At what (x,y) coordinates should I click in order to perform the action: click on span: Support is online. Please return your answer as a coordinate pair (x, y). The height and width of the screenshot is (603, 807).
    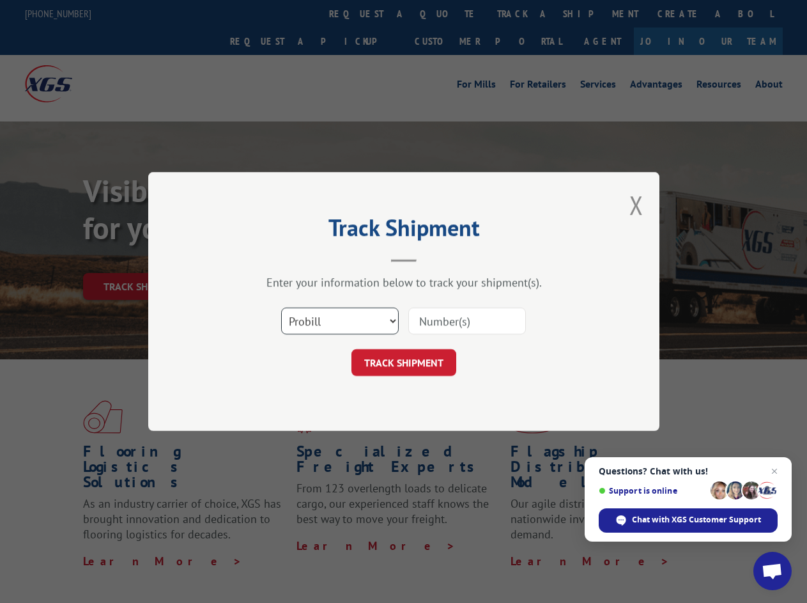
    Looking at the image, I should click on (652, 490).